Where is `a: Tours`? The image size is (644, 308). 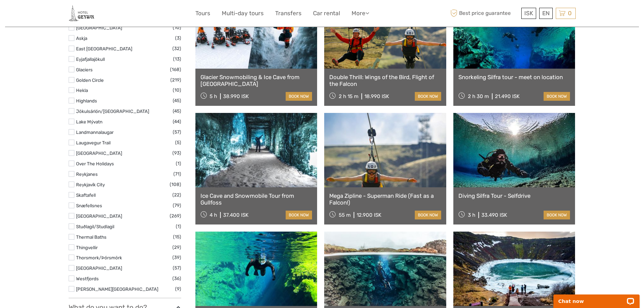 a: Tours is located at coordinates (203, 13).